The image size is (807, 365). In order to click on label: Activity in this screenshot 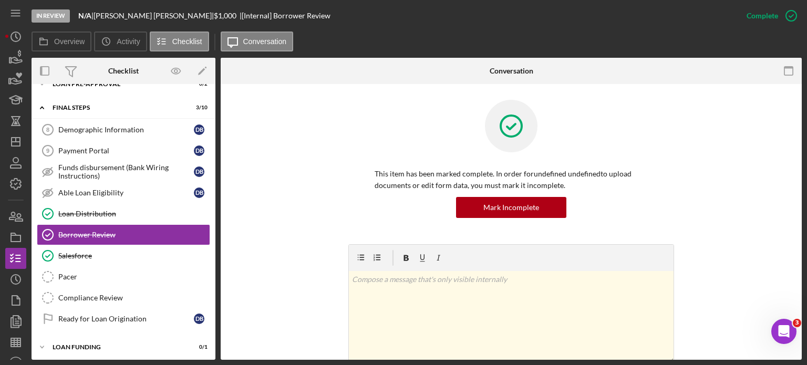, I will do `click(128, 42)`.